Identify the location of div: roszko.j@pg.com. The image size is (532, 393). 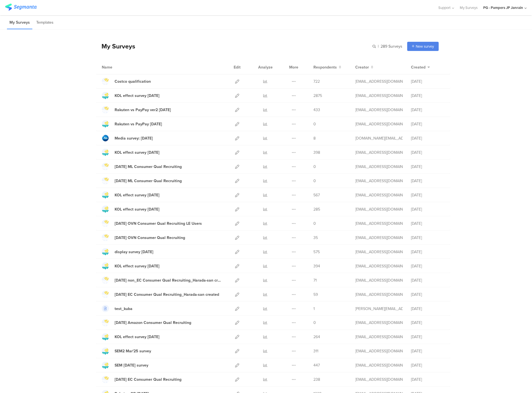
(379, 309).